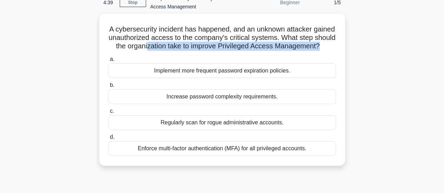 This screenshot has width=444, height=193. What do you see at coordinates (112, 111) in the screenshot?
I see `span: c.` at bounding box center [112, 111].